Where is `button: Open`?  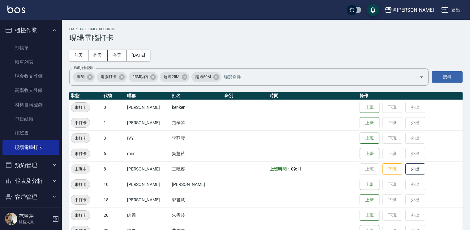
button: Open is located at coordinates (421, 77).